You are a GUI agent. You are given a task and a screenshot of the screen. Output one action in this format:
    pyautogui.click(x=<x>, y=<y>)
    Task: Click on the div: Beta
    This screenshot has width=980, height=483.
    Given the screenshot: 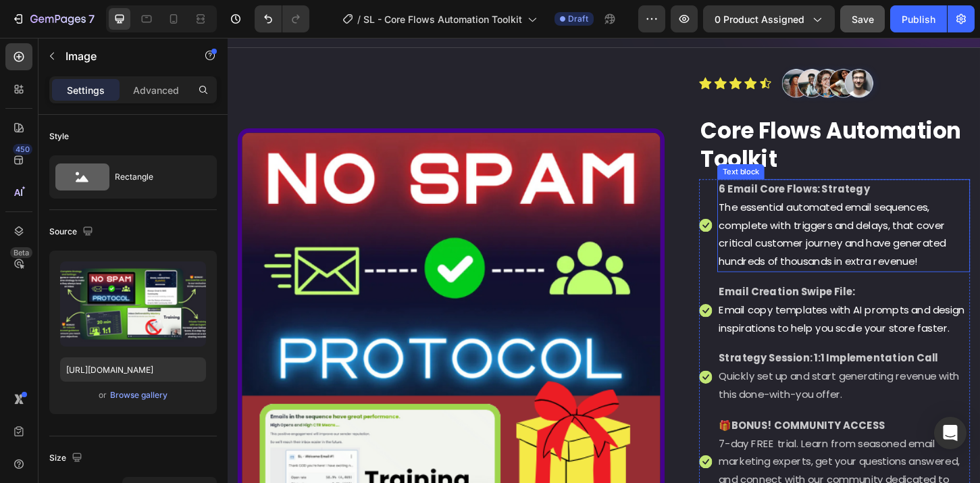 What is the action you would take?
    pyautogui.click(x=21, y=253)
    